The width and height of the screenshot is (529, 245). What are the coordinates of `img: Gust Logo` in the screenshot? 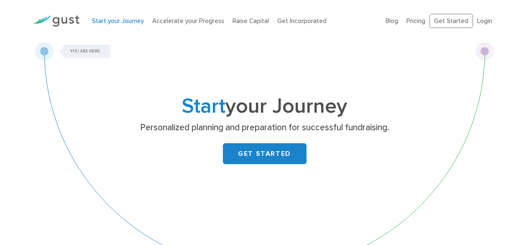 It's located at (56, 21).